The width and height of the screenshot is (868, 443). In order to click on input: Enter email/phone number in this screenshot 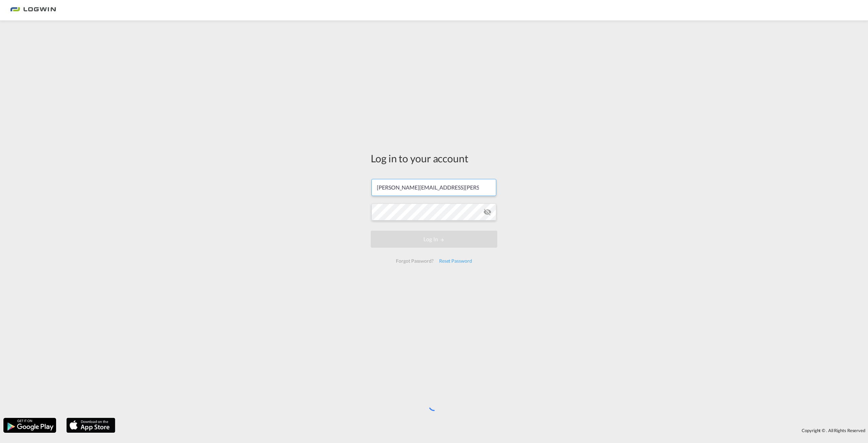, I will do `click(434, 187)`.